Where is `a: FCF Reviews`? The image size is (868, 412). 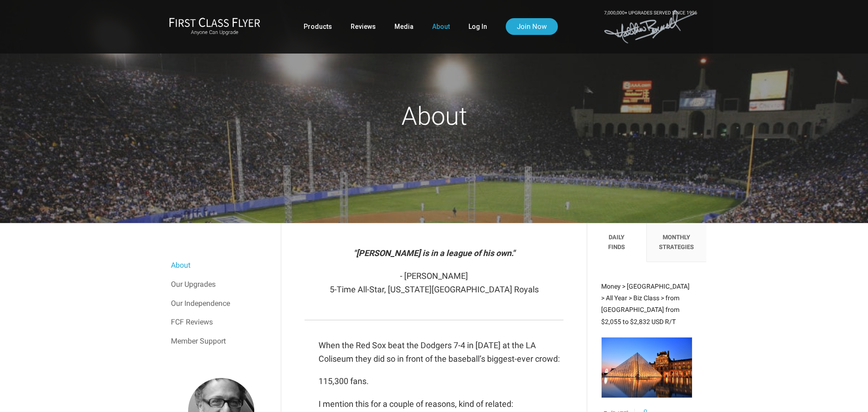
a: FCF Reviews is located at coordinates (221, 322).